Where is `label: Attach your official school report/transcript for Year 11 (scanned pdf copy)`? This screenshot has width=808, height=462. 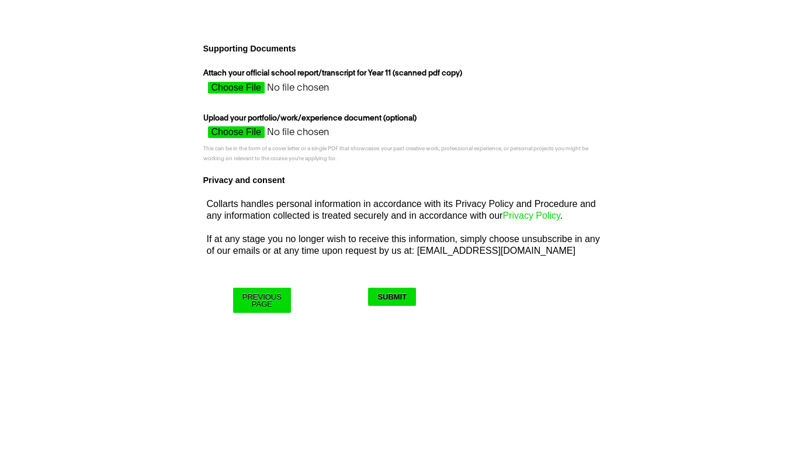
label: Attach your official school report/transcript for Year 11 (scanned pdf copy) is located at coordinates (334, 75).